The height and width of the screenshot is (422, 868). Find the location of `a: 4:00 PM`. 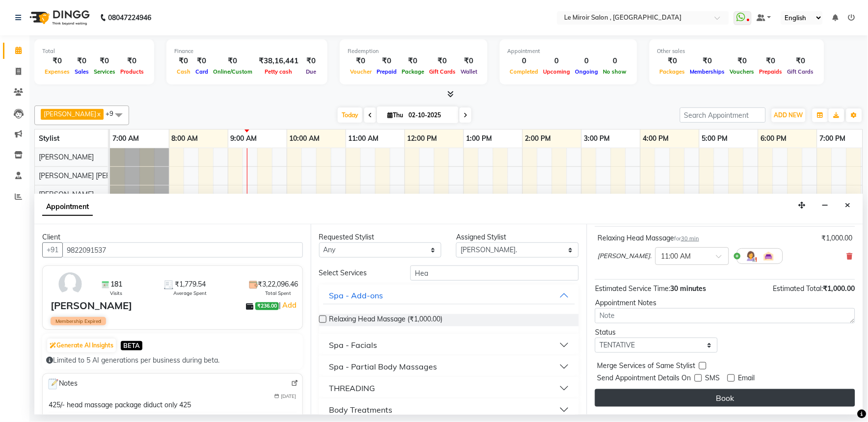

a: 4:00 PM is located at coordinates (656, 139).